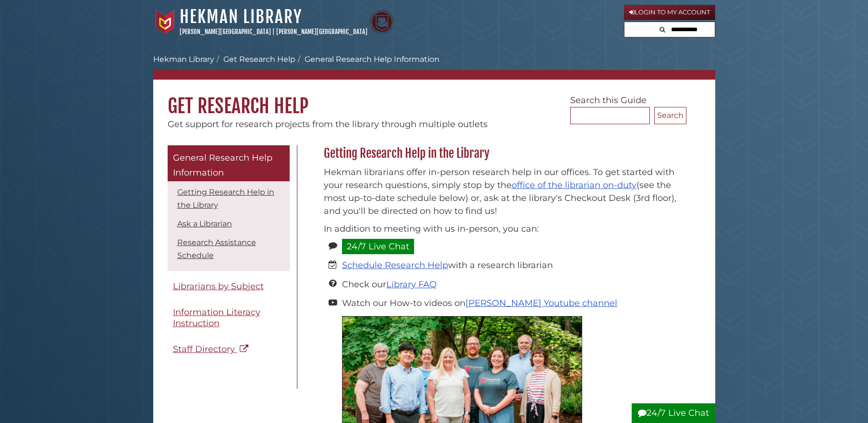 This screenshot has height=423, width=868. I want to click on nav: breadcrumb, so click(434, 66).